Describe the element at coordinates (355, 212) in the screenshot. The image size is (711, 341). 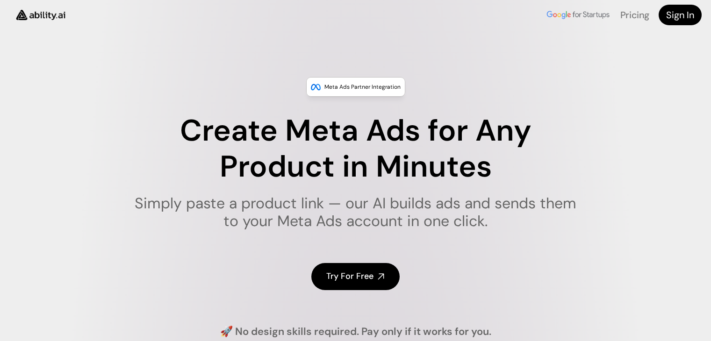
I see `h1: Simply paste a product link — our AI builds ads and sends them to your Meta Ads account in one cl...` at that location.